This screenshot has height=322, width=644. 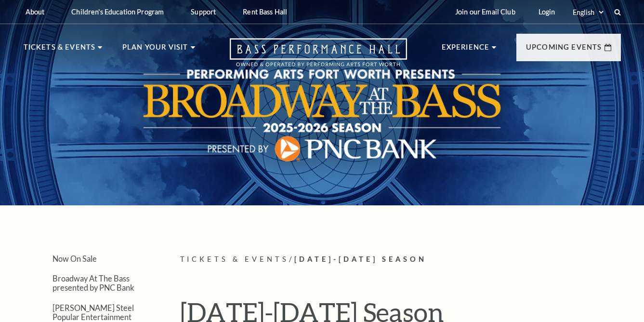 I want to click on span: Tickets & Events, so click(x=234, y=259).